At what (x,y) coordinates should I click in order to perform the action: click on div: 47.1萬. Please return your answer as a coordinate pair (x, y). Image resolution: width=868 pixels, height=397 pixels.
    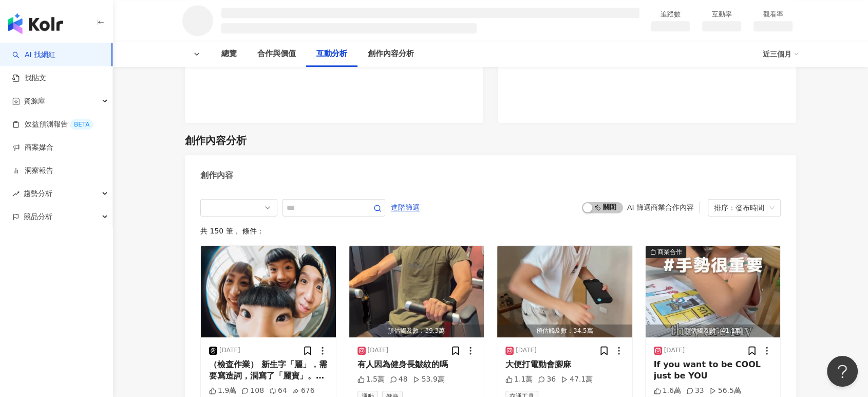
    Looking at the image, I should click on (577, 380).